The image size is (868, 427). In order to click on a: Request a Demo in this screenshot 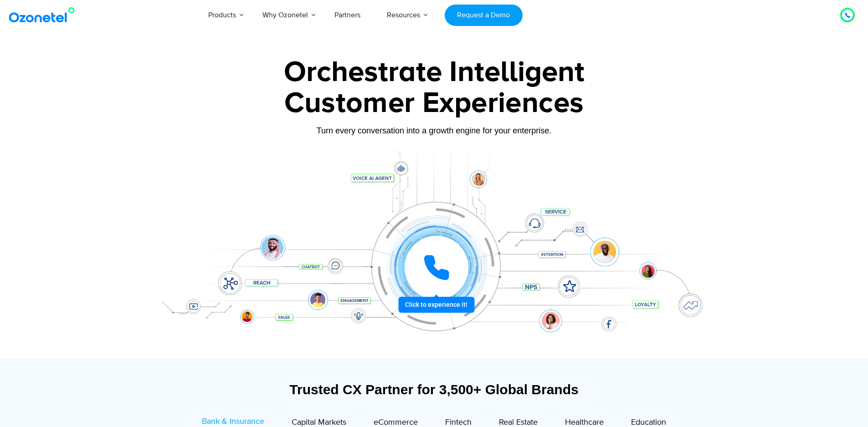, I will do `click(484, 15)`.